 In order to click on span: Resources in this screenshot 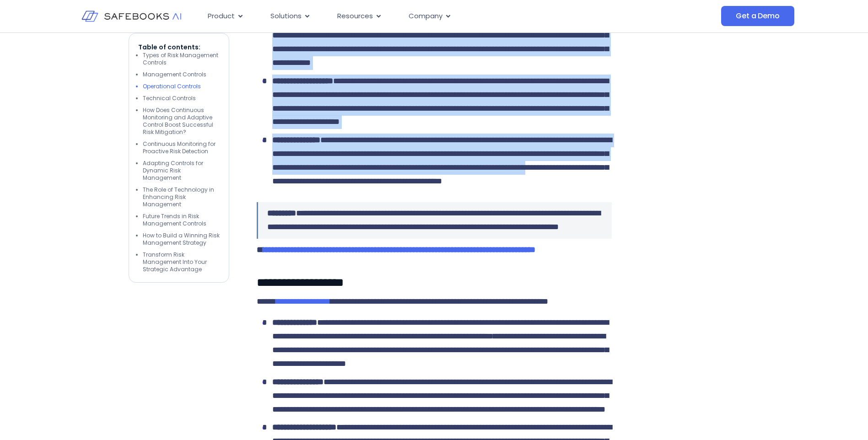, I will do `click(355, 16)`.